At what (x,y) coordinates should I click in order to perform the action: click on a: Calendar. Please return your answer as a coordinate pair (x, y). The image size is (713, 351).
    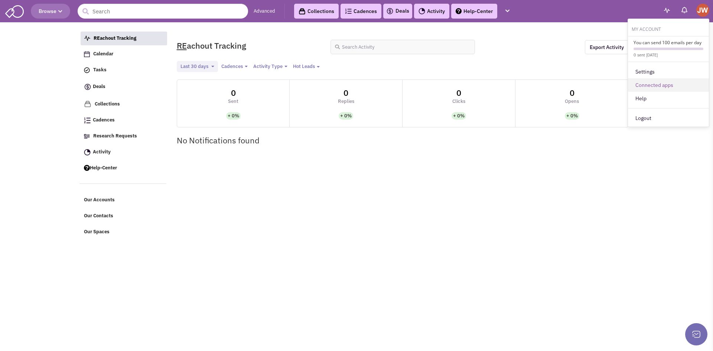
    Looking at the image, I should click on (123, 54).